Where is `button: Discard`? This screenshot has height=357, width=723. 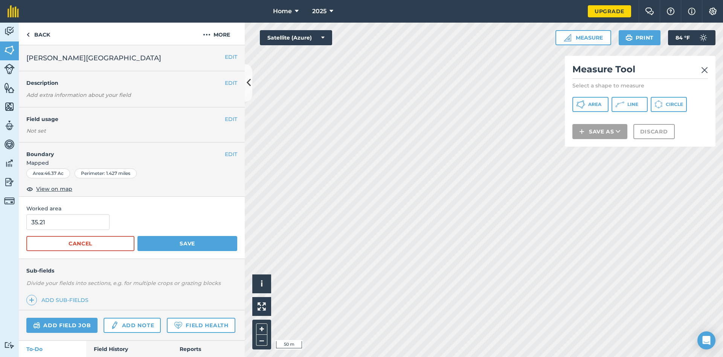 button: Discard is located at coordinates (654, 131).